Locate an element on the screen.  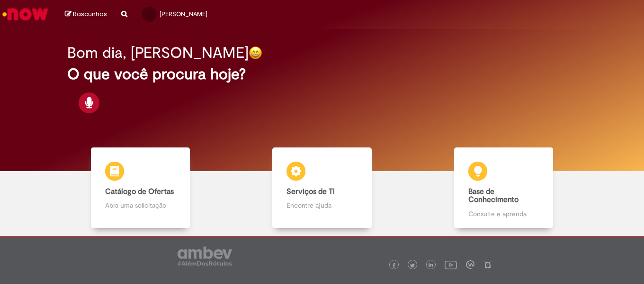
img: logo_footer_youtube.png is located at coordinates (451, 264).